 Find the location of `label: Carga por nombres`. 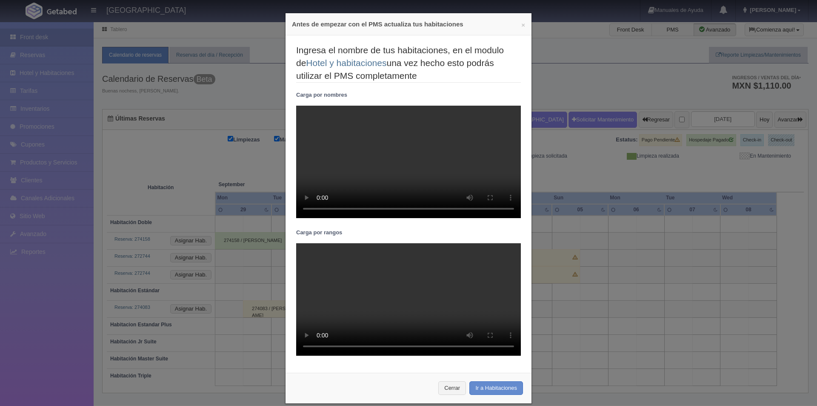

label: Carga por nombres is located at coordinates (322, 95).